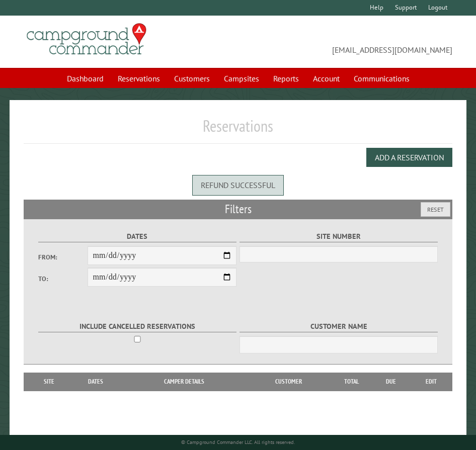 Image resolution: width=476 pixels, height=450 pixels. Describe the element at coordinates (138, 326) in the screenshot. I see `label: Include Cancelled Reservations` at that location.